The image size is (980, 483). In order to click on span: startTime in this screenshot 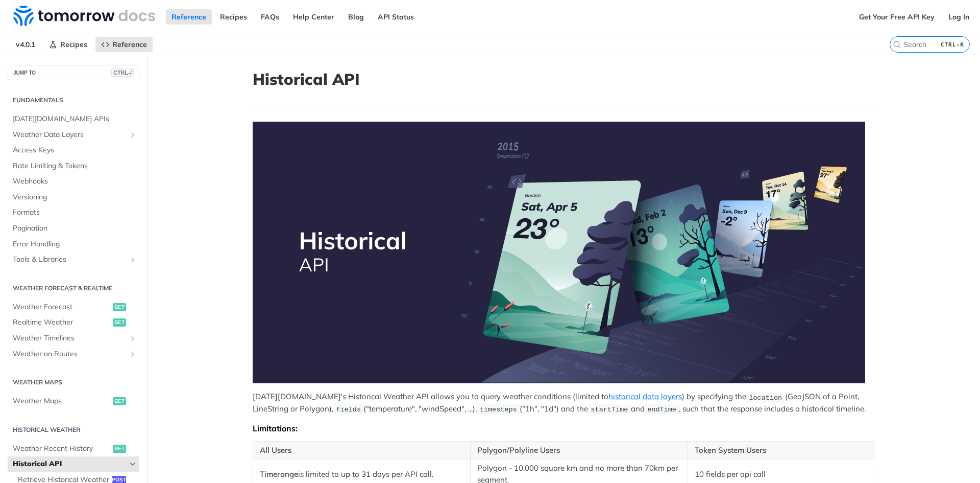, I will do `click(609, 409)`.